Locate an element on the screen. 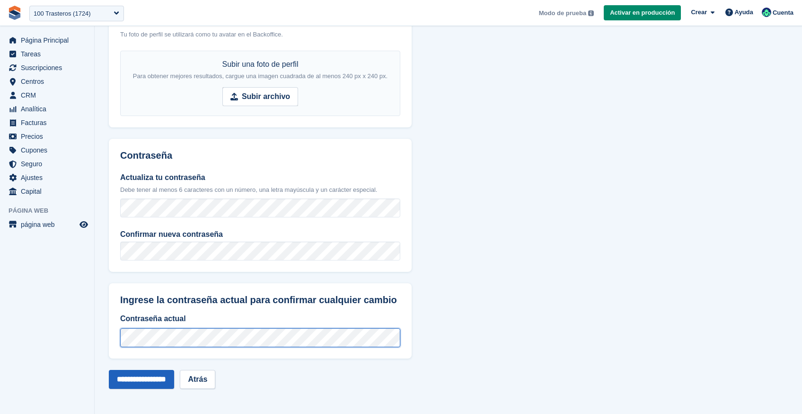  a: Vista previa de la tienda is located at coordinates (84, 224).